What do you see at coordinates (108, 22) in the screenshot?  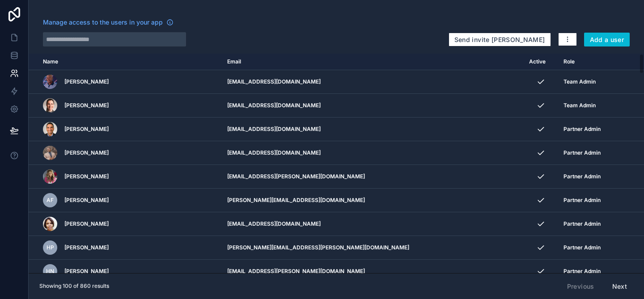 I see `a: Manage access to the users in your app` at bounding box center [108, 22].